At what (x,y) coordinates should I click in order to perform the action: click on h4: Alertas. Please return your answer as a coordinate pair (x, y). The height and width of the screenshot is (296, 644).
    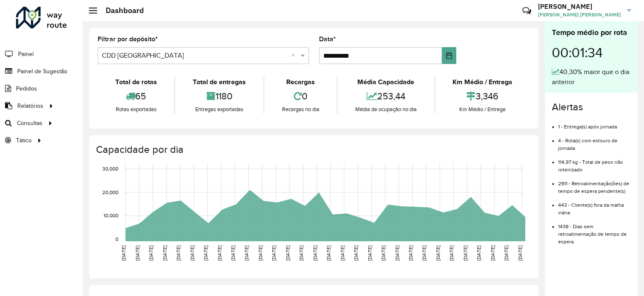
    Looking at the image, I should click on (591, 107).